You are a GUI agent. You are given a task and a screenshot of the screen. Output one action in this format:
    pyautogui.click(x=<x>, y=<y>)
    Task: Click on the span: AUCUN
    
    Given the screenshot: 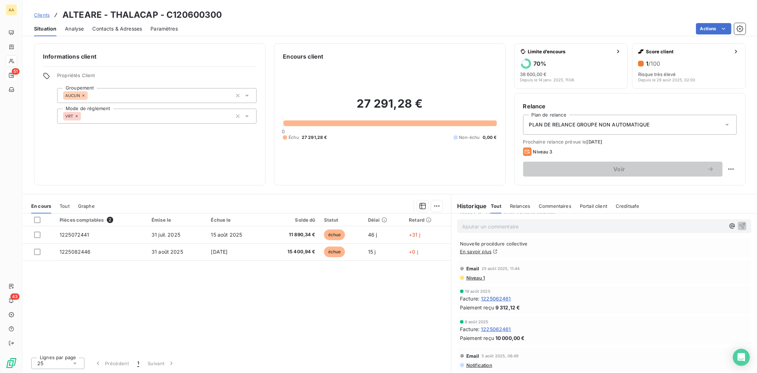 What is the action you would take?
    pyautogui.click(x=72, y=95)
    